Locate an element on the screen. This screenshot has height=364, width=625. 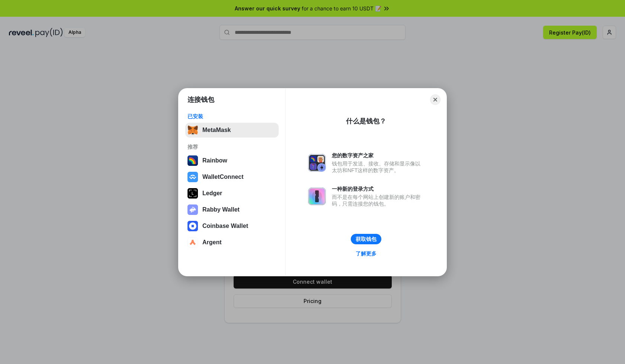
button: WalletConnect is located at coordinates (232, 177).